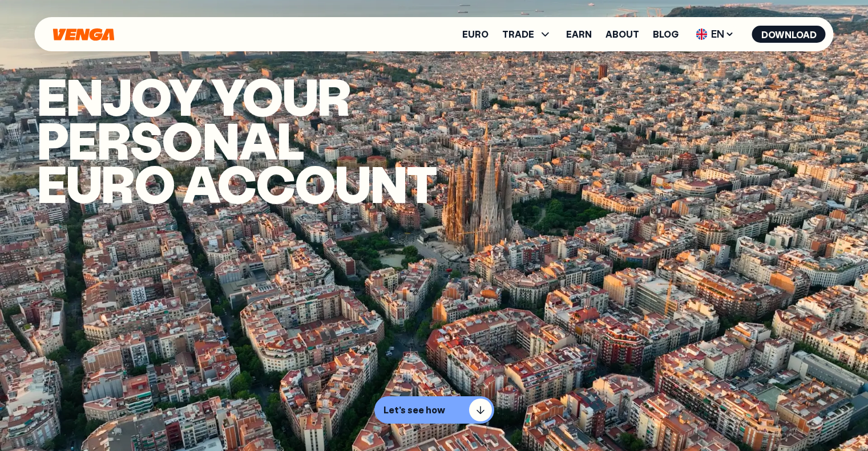  What do you see at coordinates (414, 410) in the screenshot?
I see `p: Let's see how` at bounding box center [414, 410].